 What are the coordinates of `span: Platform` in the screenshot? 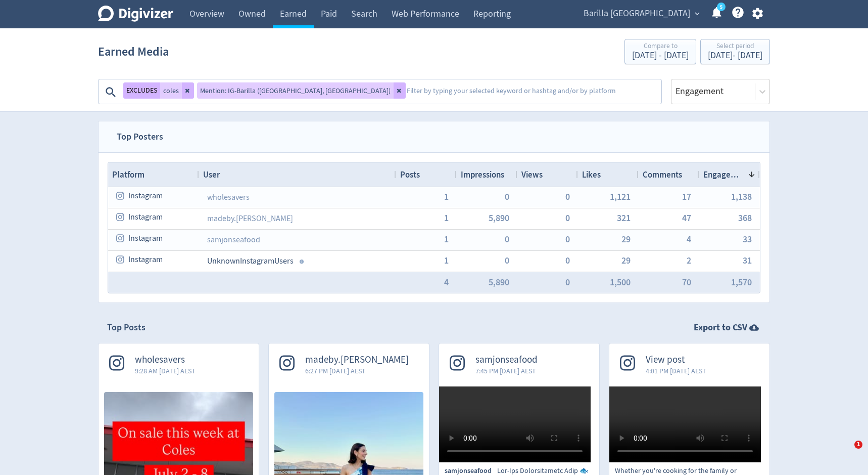 It's located at (128, 174).